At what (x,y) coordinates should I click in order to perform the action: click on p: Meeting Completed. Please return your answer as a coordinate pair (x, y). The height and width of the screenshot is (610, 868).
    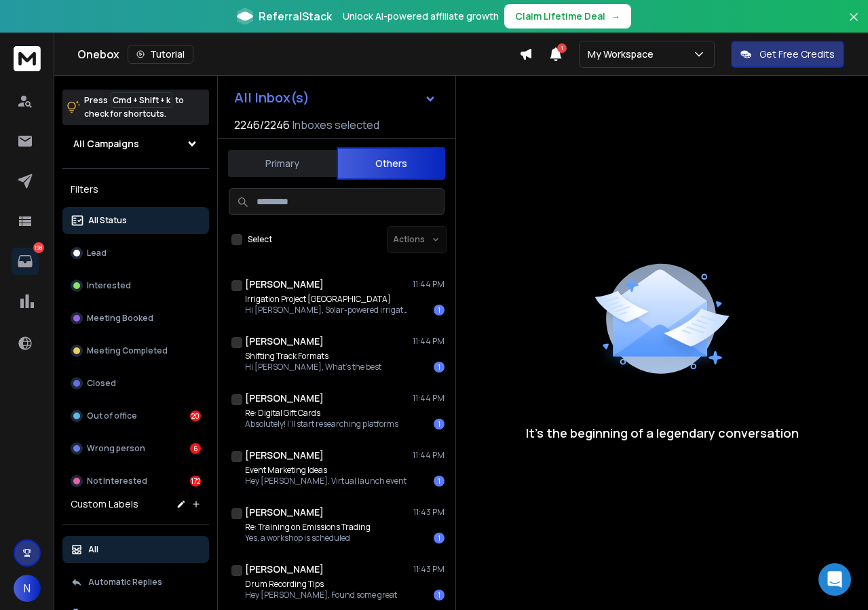
    Looking at the image, I should click on (127, 351).